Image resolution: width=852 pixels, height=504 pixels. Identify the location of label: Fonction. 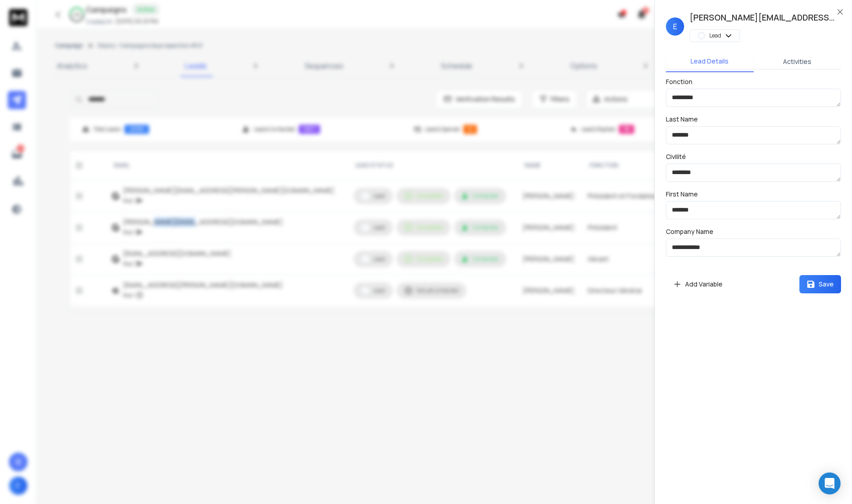
(679, 82).